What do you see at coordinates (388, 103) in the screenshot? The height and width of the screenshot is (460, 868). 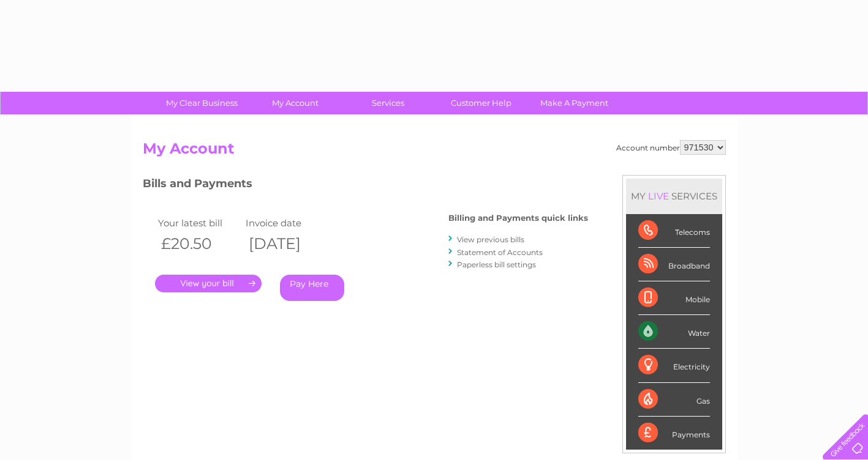 I see `a: Services` at bounding box center [388, 103].